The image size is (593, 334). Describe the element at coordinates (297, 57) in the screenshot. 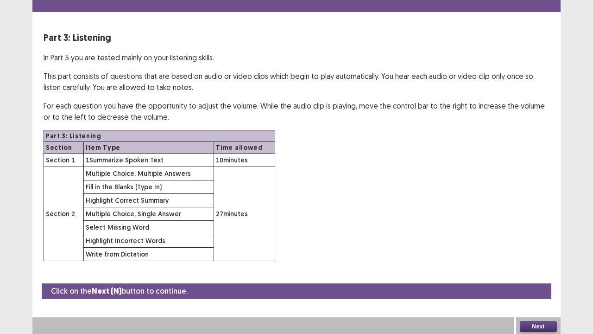

I see `p: In Part 3 you are tested mainly on your listening skills.` at that location.